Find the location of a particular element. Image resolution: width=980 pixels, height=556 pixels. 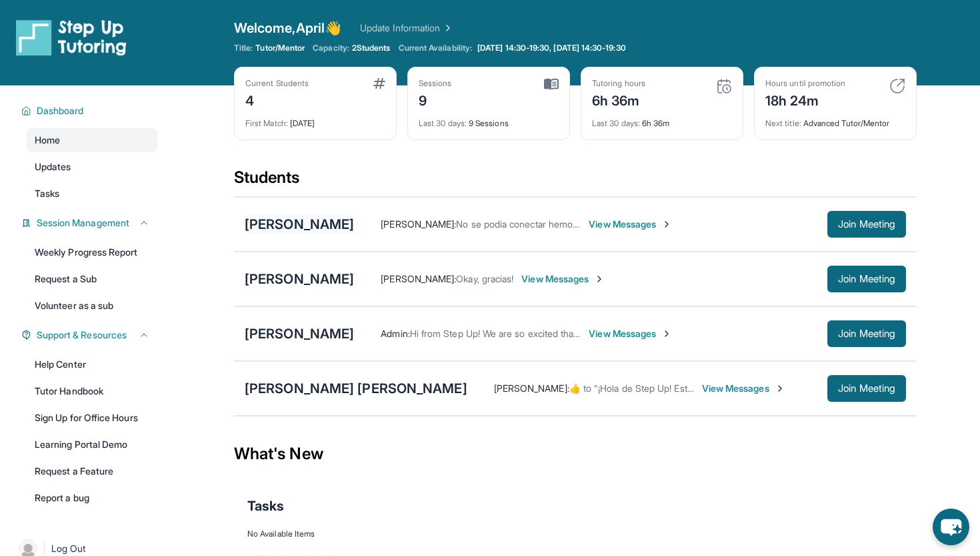

div: 9 is located at coordinates (435, 99).